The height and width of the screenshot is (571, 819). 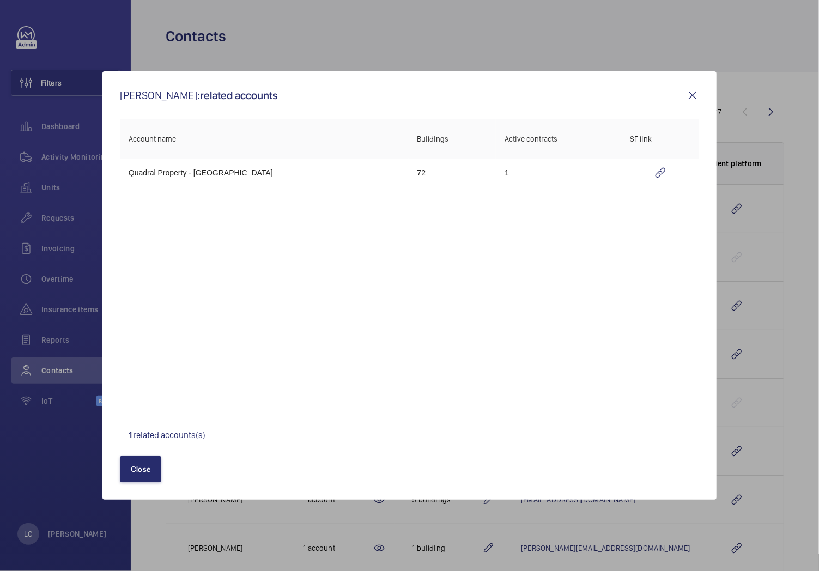 What do you see at coordinates (530, 139) in the screenshot?
I see `span: Active contracts` at bounding box center [530, 139].